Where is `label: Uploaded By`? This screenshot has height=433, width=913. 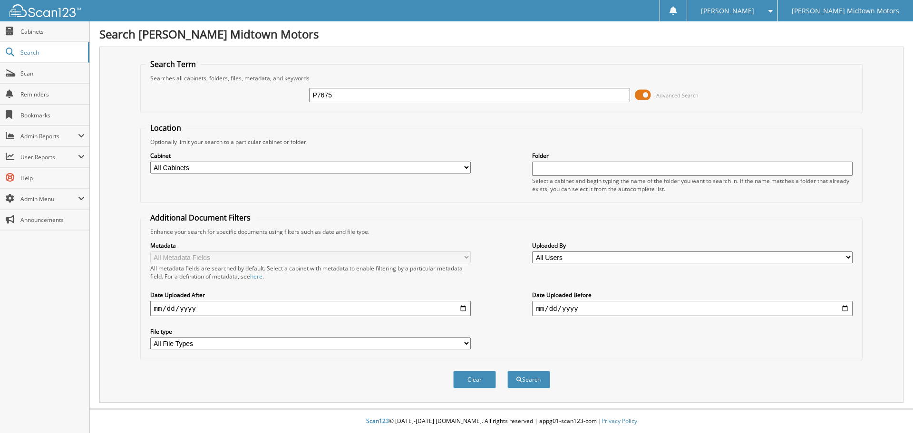 label: Uploaded By is located at coordinates (692, 245).